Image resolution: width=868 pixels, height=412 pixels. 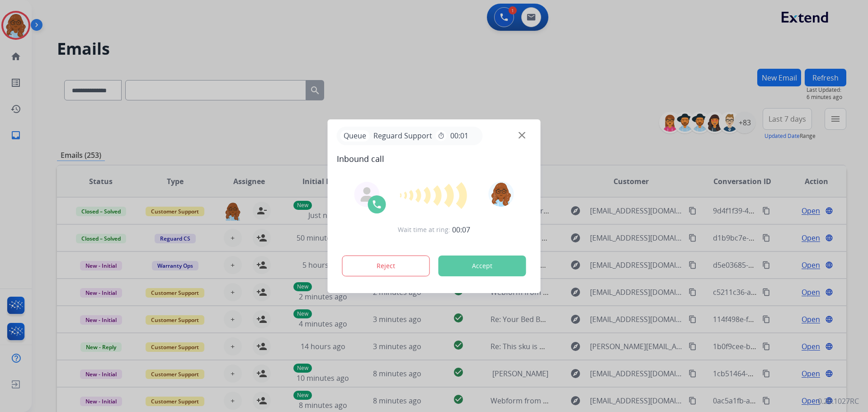 What do you see at coordinates (367, 194) in the screenshot?
I see `img: agent-avatar` at bounding box center [367, 194].